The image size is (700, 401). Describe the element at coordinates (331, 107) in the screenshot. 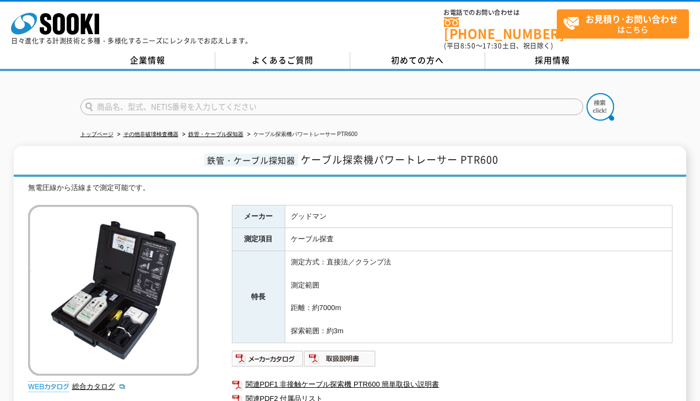

I see `input: 商品名、型式、NETIS番号を入力してください` at that location.